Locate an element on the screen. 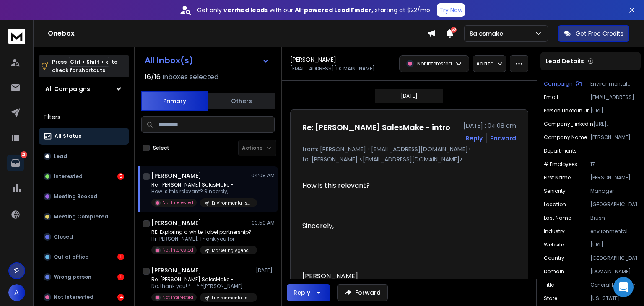 Image resolution: width=644 pixels, height=306 pixels. p: Campaign is located at coordinates (559, 84).